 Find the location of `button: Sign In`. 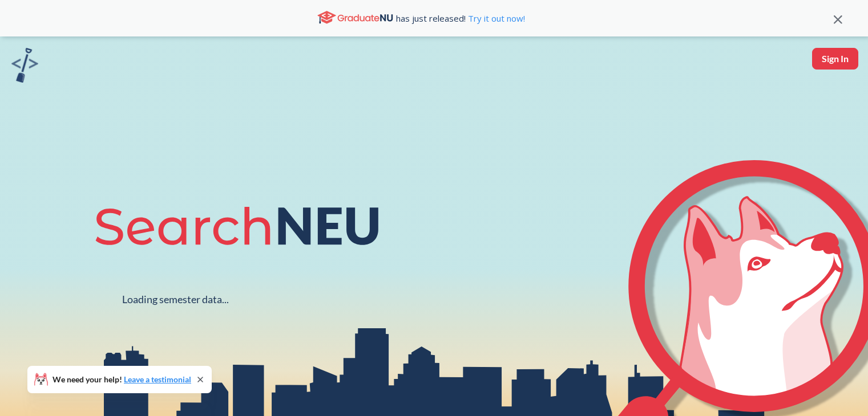

button: Sign In is located at coordinates (836, 58).